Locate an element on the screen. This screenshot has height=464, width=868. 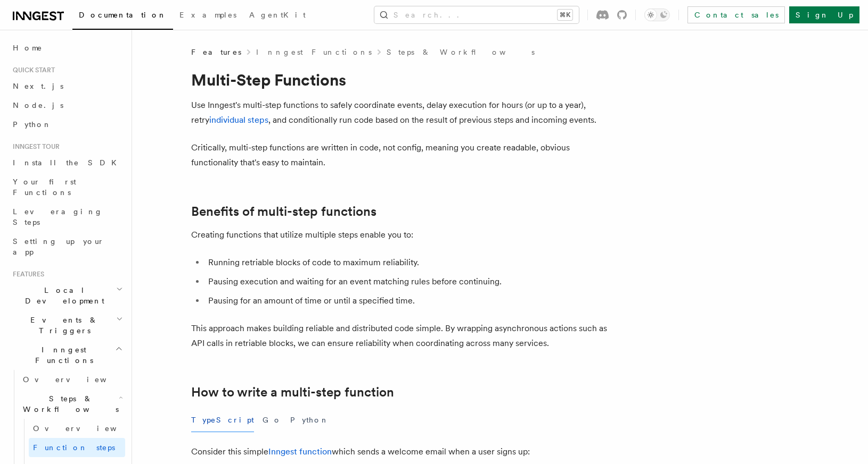
a: Your first Functions is located at coordinates (67, 187).